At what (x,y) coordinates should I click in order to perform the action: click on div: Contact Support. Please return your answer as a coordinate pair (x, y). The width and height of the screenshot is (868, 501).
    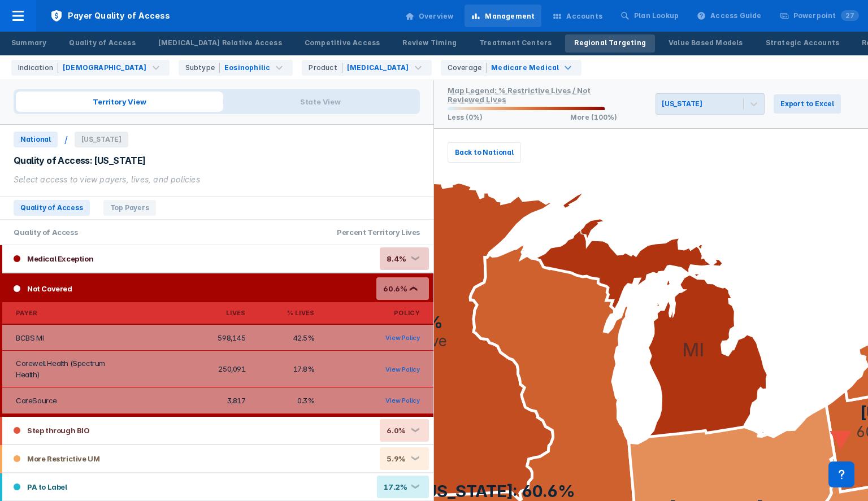
    Looking at the image, I should click on (842, 475).